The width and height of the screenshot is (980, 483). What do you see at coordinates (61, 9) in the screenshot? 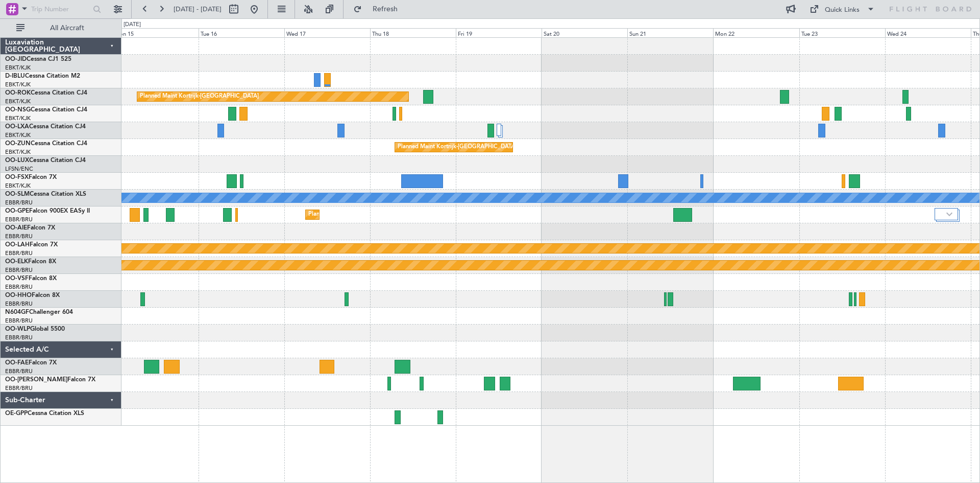
I see `input: Trip Number` at bounding box center [61, 9].